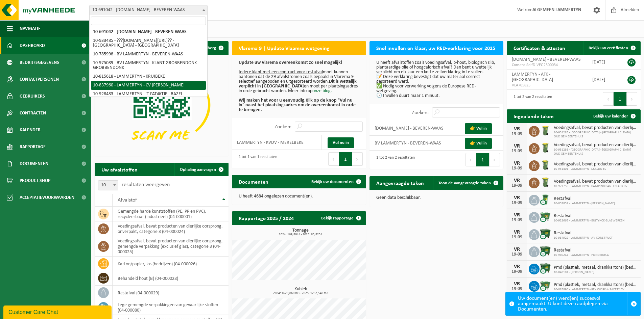 The image size is (644, 319). What do you see at coordinates (127, 200) in the screenshot?
I see `span: Afvalstof` at bounding box center [127, 200].